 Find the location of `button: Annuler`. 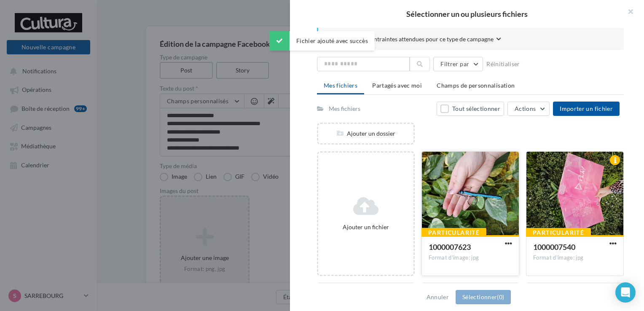

button: Annuler is located at coordinates (437, 297).